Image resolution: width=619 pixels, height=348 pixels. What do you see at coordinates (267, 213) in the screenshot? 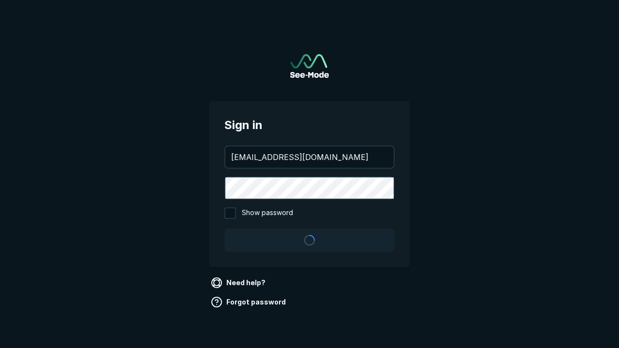
I see `span: Show password` at bounding box center [267, 213].